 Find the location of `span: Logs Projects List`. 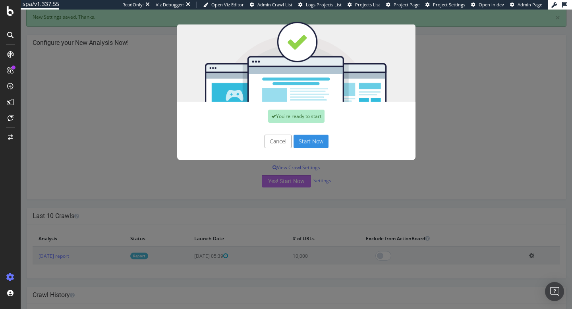

span: Logs Projects List is located at coordinates (324, 4).